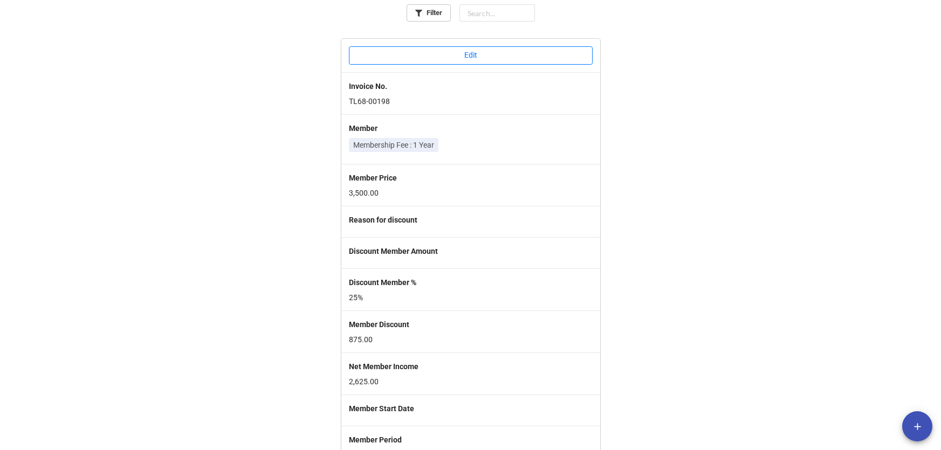 The width and height of the screenshot is (941, 450). What do you see at coordinates (382, 283) in the screenshot?
I see `b: Discount Member %` at bounding box center [382, 283].